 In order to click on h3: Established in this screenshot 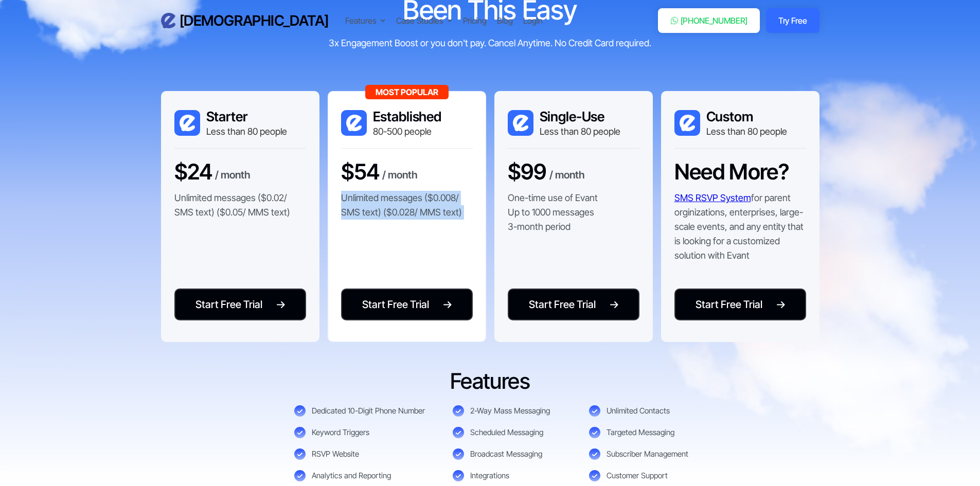, I will do `click(407, 117)`.